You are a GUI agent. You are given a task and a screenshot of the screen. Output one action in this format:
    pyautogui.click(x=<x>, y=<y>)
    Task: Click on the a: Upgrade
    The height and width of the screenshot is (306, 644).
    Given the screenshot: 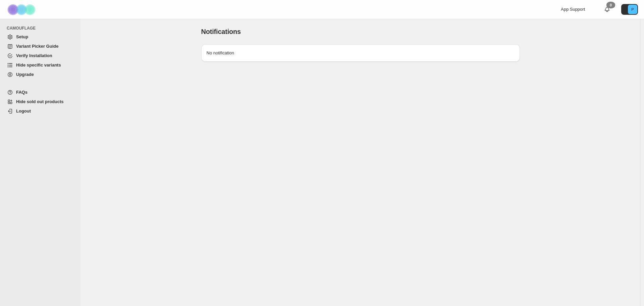 What is the action you would take?
    pyautogui.click(x=40, y=74)
    